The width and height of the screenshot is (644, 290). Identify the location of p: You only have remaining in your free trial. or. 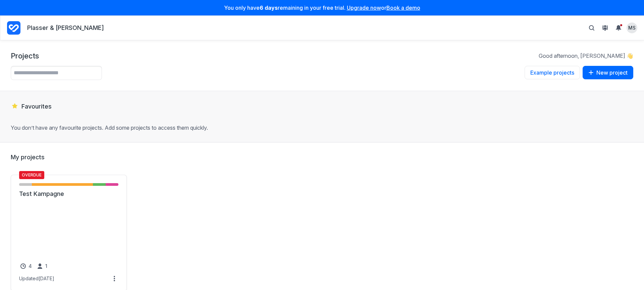
(322, 8).